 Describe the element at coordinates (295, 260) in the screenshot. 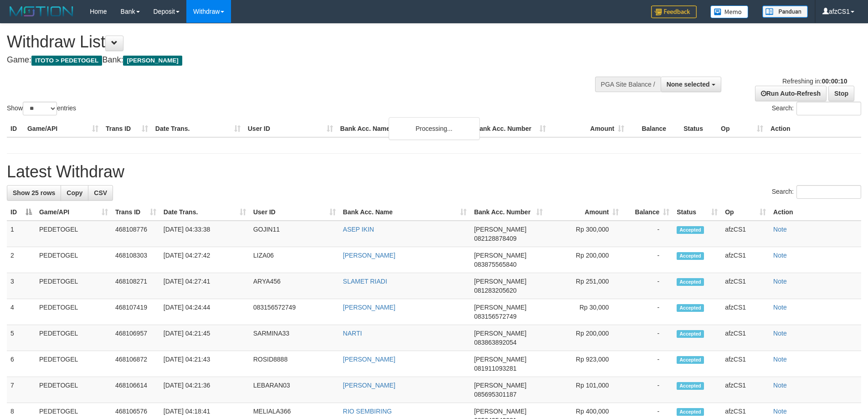

I see `td: LIZA06` at that location.